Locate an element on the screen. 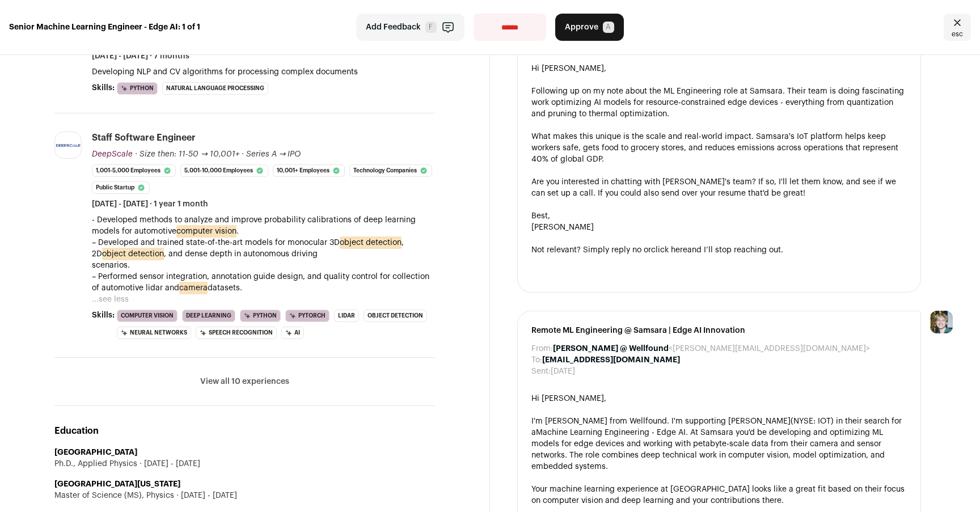  li: PyTorch is located at coordinates (307, 316).